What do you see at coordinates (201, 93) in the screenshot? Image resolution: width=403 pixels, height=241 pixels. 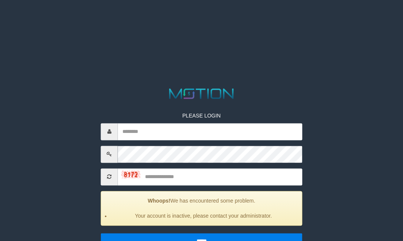 I see `img: MOTION_logo.png` at bounding box center [201, 93].